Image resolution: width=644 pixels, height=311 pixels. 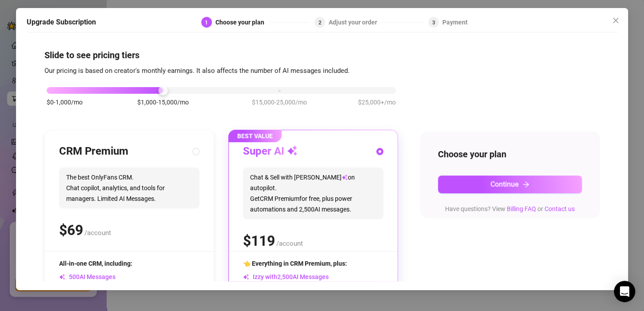 What do you see at coordinates (510, 208) in the screenshot?
I see `span: Have questions? View or` at bounding box center [510, 208].